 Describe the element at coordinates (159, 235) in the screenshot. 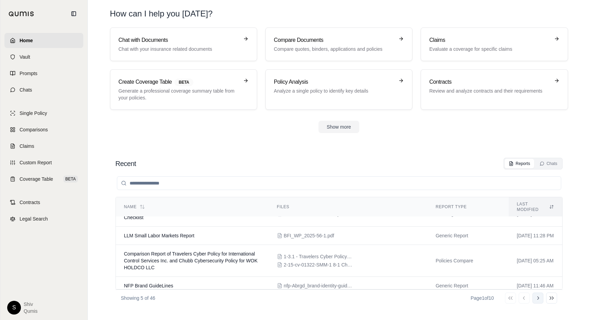

I see `span: LLM Small Labor Markets Report` at that location.